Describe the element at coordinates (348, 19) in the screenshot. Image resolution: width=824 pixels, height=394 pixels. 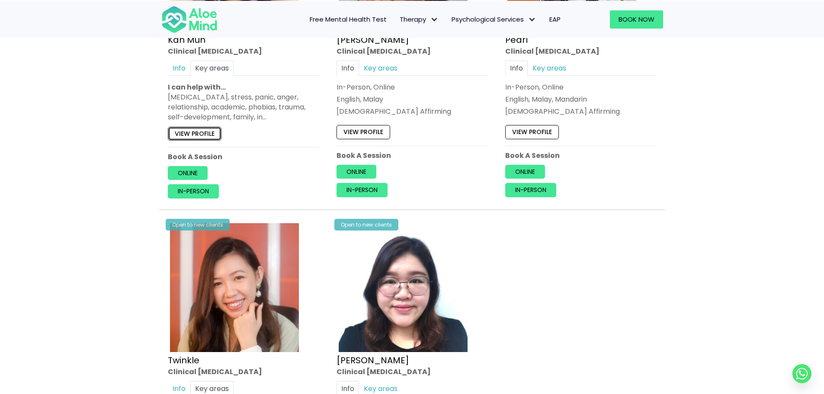
I see `a: Free Mental Health Test` at that location.